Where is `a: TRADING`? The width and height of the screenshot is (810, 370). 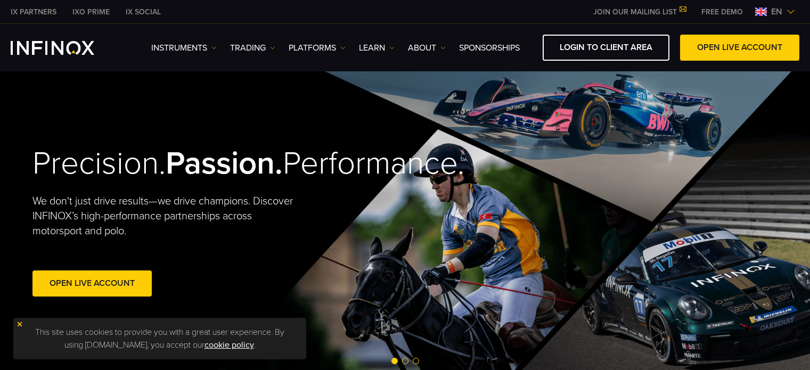
a: TRADING is located at coordinates (252, 48).